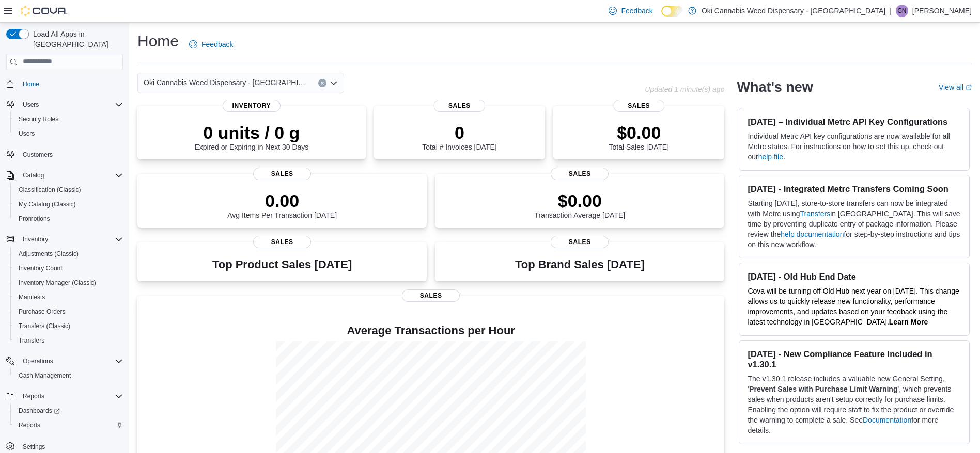  I want to click on strong: Learn More, so click(908, 322).